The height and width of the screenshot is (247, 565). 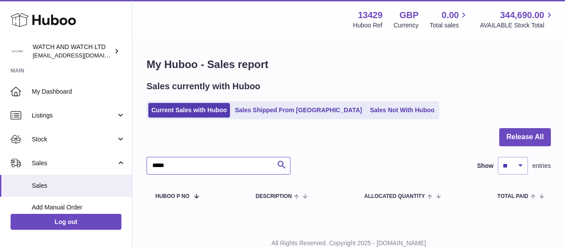 I want to click on div: Huboo Ref, so click(x=368, y=25).